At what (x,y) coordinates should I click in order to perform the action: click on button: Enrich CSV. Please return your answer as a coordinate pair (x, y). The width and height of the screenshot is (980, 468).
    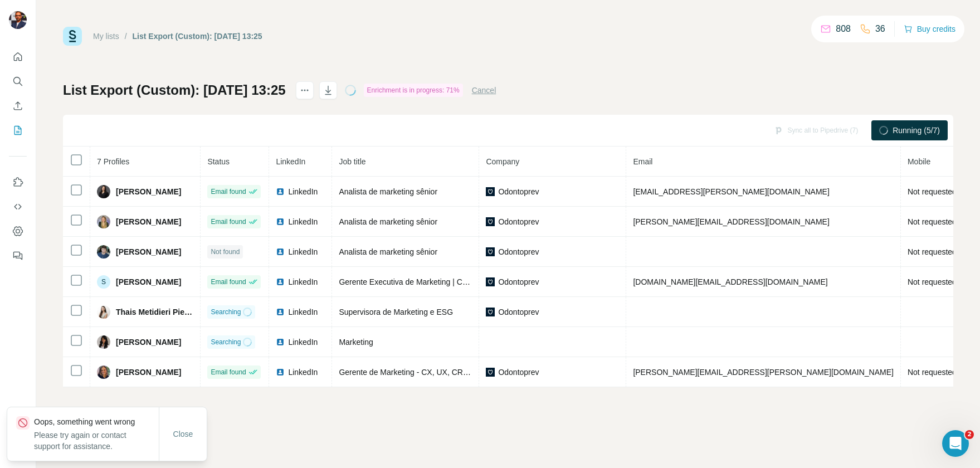
    Looking at the image, I should click on (18, 106).